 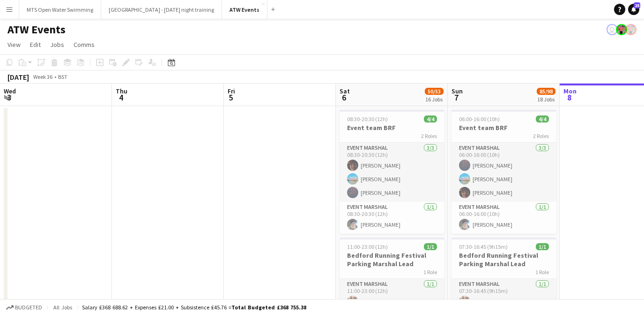 What do you see at coordinates (434, 99) in the screenshot?
I see `div: 16 Jobs` at bounding box center [434, 99].